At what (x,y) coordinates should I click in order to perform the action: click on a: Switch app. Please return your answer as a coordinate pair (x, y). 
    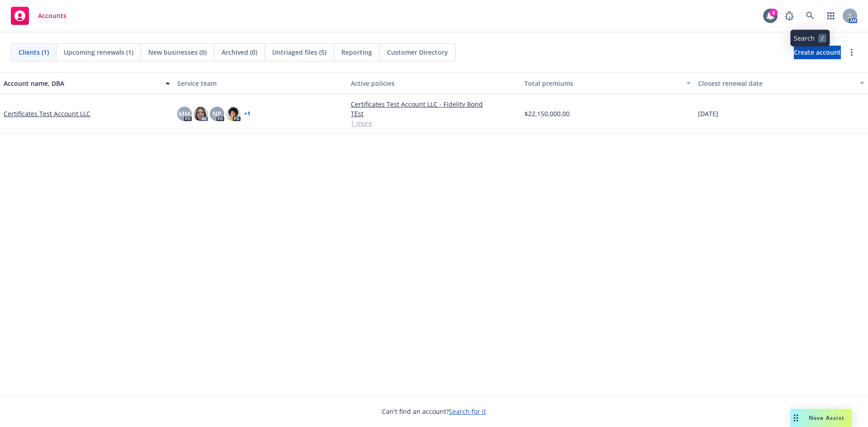
    Looking at the image, I should click on (831, 16).